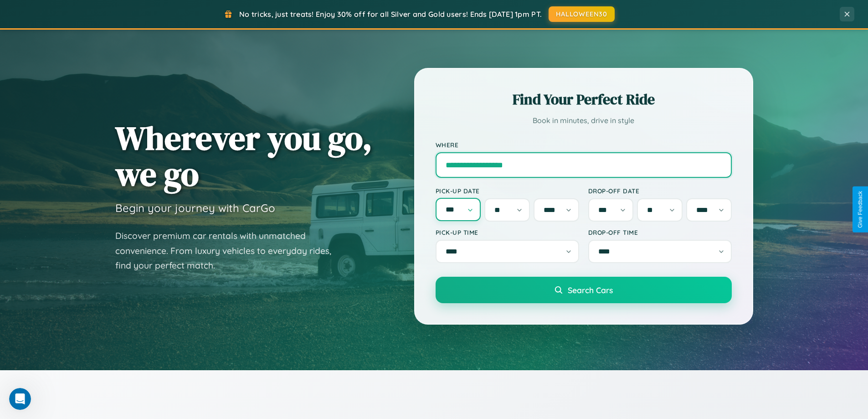  Describe the element at coordinates (195, 208) in the screenshot. I see `h3: Begin your journey with CarGo` at that location.